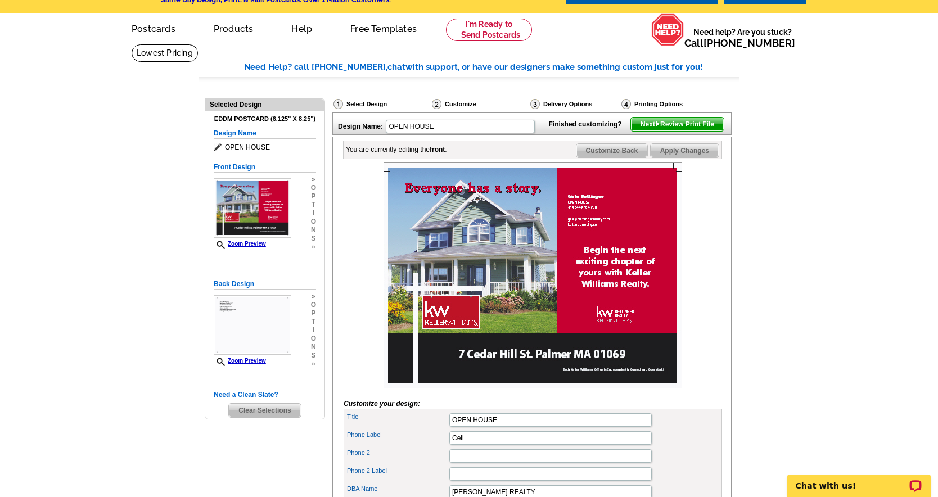 This screenshot has width=938, height=497. I want to click on label: Title, so click(398, 417).